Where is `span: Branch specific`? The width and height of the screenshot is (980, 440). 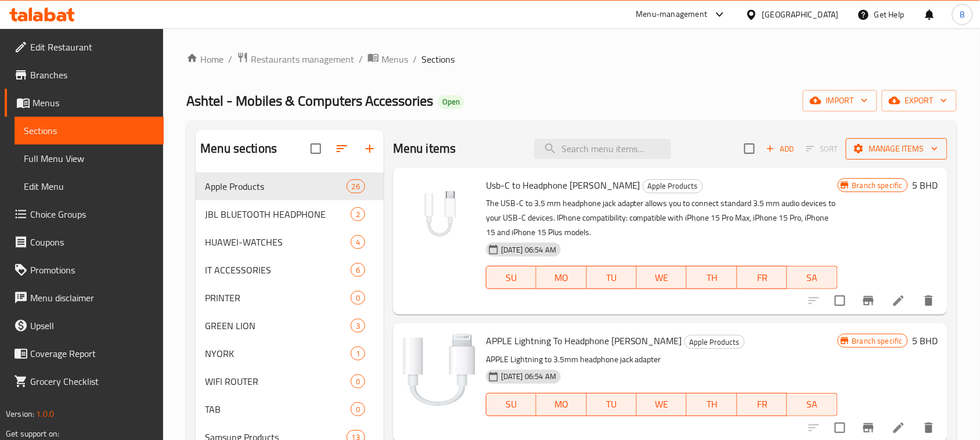
span: Branch specific is located at coordinates (877, 340).